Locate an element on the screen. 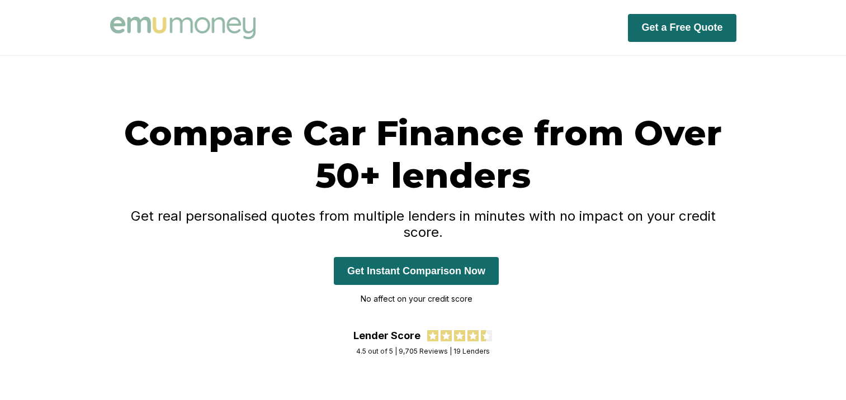 The image size is (846, 400). p: No affect on your credit score is located at coordinates (416, 299).